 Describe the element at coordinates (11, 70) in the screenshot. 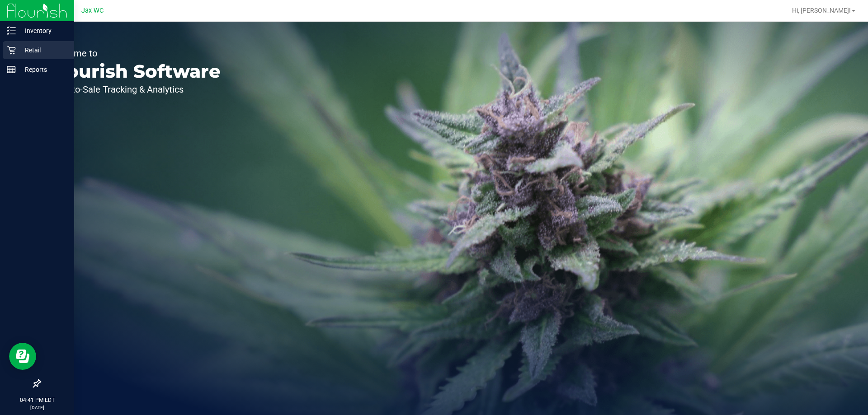

I see `inline-svg: Reports` at that location.